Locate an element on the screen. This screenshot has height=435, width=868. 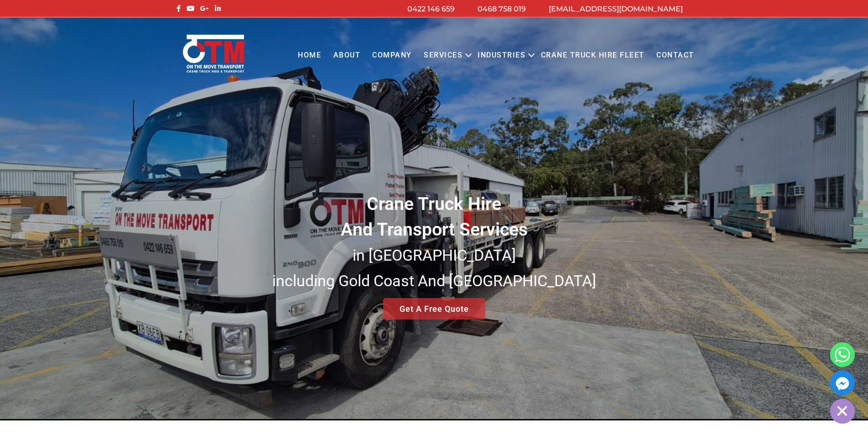
a: COMPANY is located at coordinates (392, 55).